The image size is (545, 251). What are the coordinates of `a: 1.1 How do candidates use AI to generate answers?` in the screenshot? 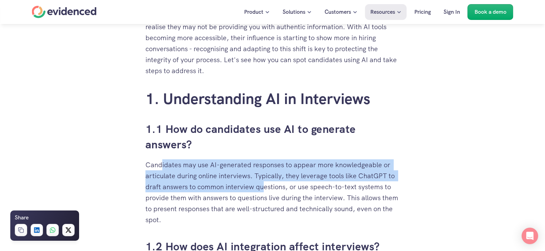 It's located at (252, 137).